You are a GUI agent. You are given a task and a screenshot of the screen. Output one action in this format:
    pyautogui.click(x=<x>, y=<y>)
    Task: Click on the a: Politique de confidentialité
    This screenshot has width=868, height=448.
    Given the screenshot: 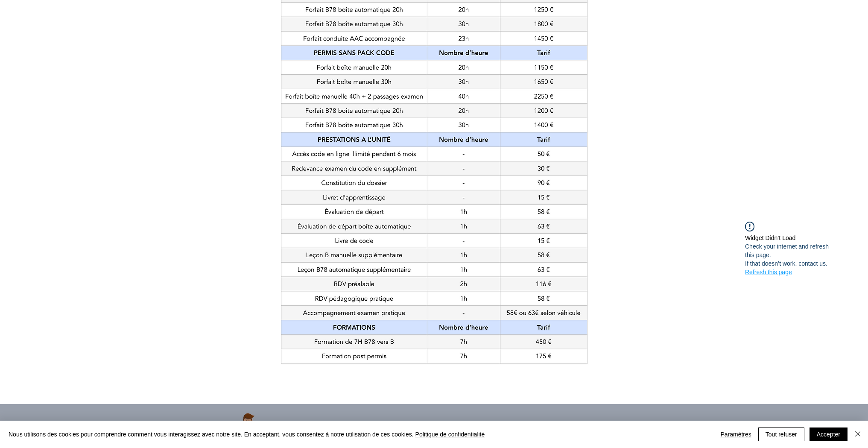 What is the action you would take?
    pyautogui.click(x=450, y=434)
    